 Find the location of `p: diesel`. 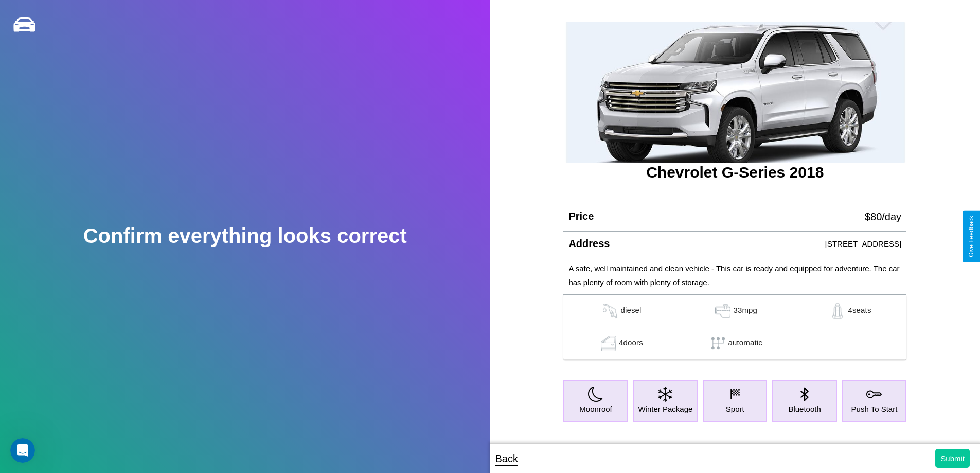

p: diesel is located at coordinates (630, 311).